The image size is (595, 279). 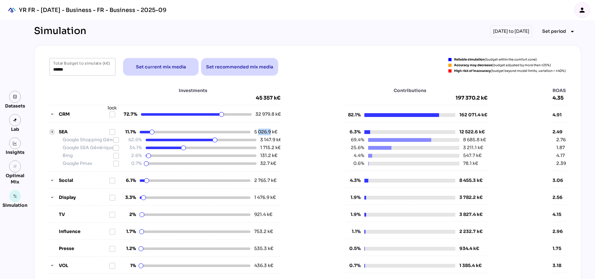 I want to click on span: 69.4%, so click(x=357, y=139).